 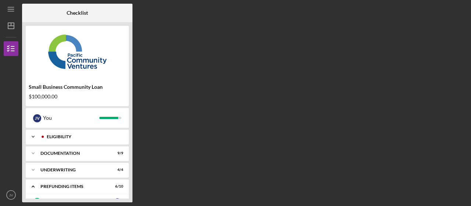 I want to click on div: Prefunding Items, so click(x=73, y=186).